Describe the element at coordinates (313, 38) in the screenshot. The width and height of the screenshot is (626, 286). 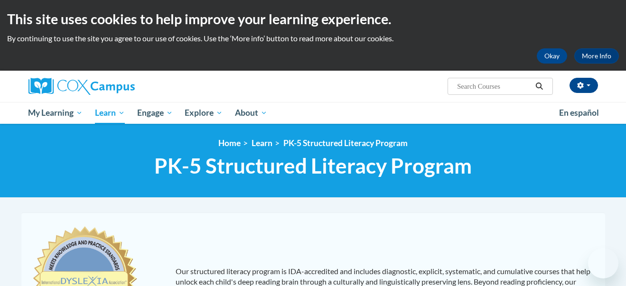
I see `p: By continuing to use the site you agree to our use of cookies. Use the ‘More info’ button to read...` at that location.